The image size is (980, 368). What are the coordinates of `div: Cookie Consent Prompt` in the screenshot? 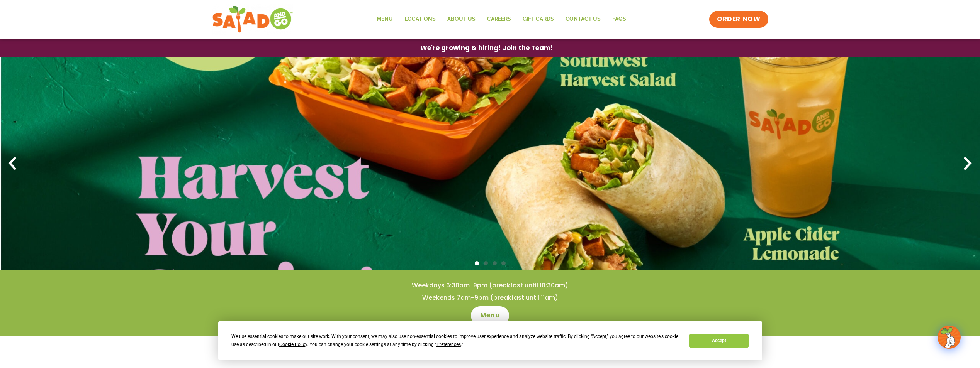 It's located at (490, 341).